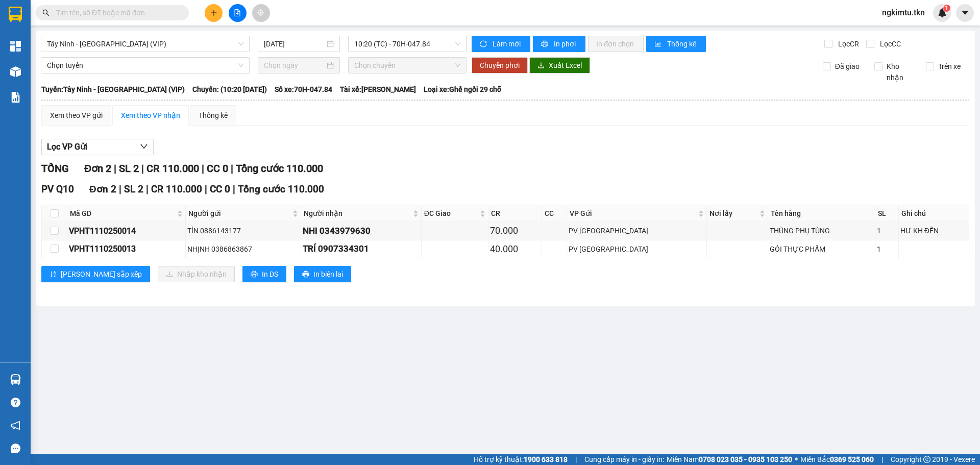 The width and height of the screenshot is (980, 465). I want to click on img: icon-new-feature, so click(943, 13).